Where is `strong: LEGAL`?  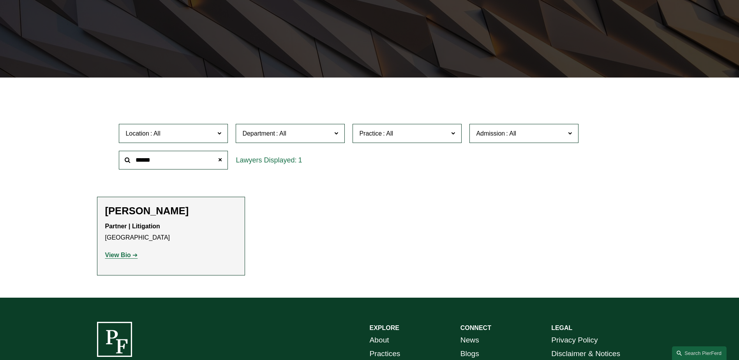
strong: LEGAL is located at coordinates (562, 328).